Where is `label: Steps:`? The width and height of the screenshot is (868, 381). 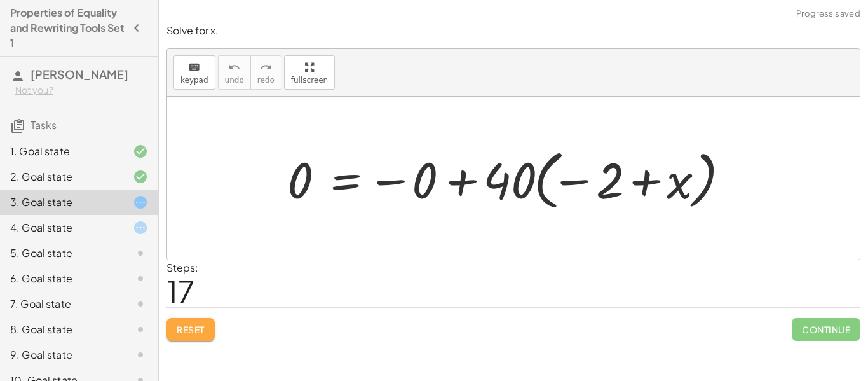
label: Steps: is located at coordinates (182, 267).